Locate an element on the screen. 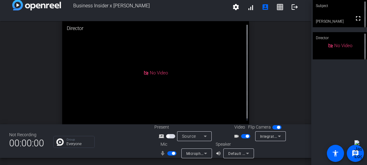 The image size is (367, 165). div: Speaker is located at coordinates (234, 144).